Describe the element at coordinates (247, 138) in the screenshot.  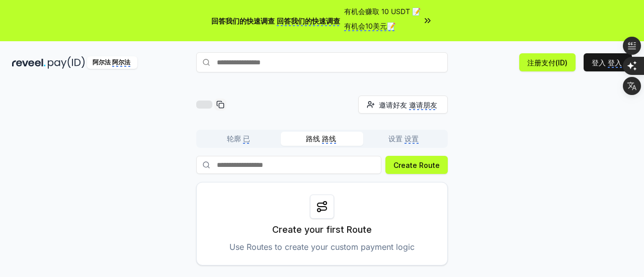
I see `font: 已` at that location.